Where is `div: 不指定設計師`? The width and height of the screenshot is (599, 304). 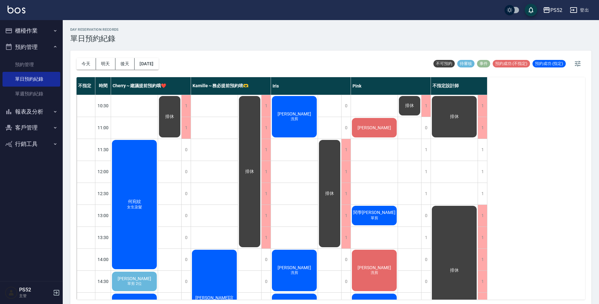 div: 不指定設計師 is located at coordinates (459, 86).